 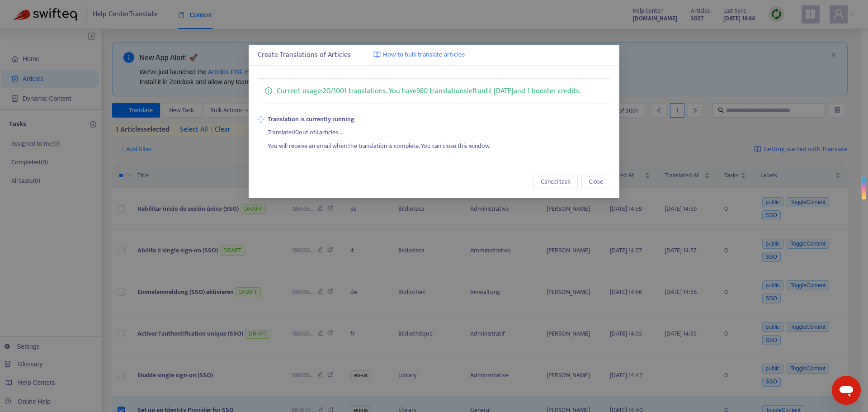 I want to click on span: Close, so click(x=596, y=182).